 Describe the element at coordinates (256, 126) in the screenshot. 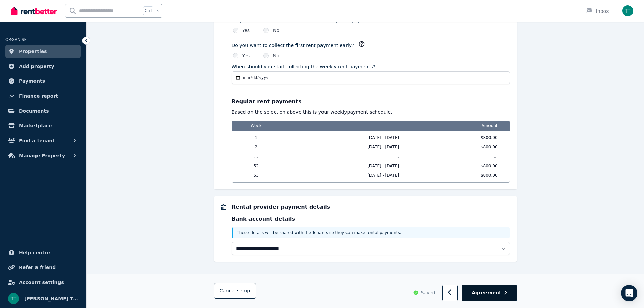

I see `span: Week` at that location.